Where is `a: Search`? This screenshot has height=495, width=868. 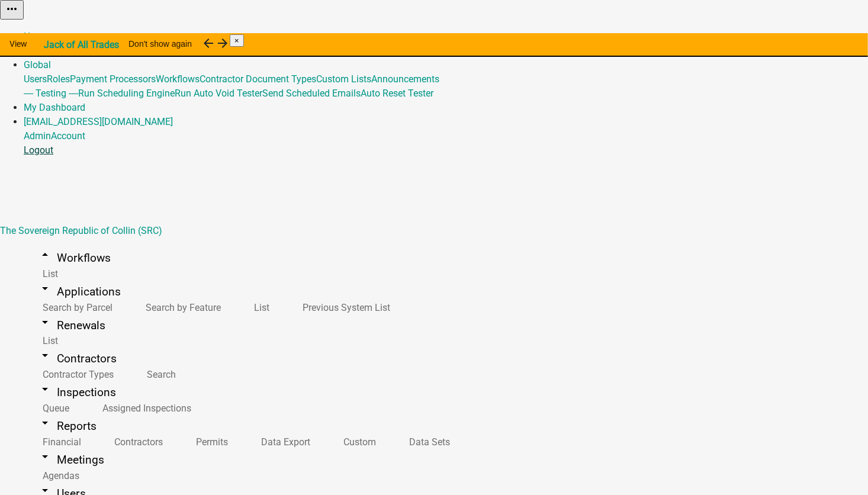
a: Search is located at coordinates (159, 374).